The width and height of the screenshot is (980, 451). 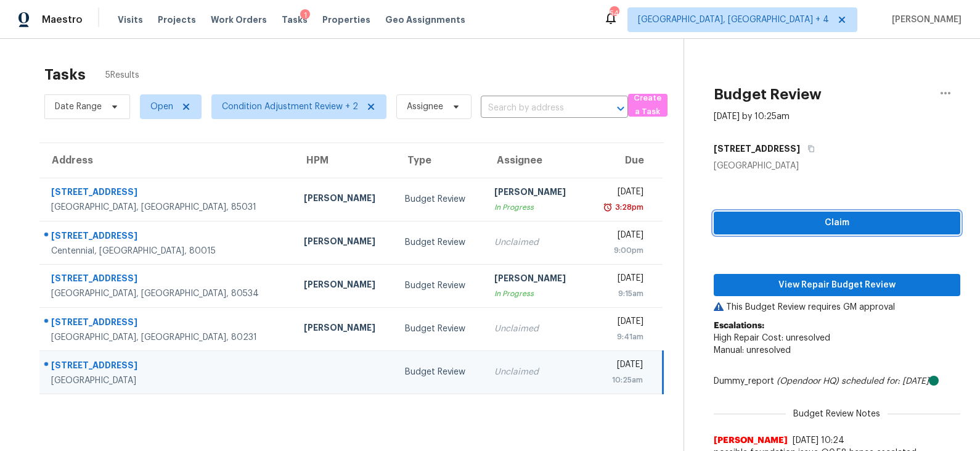 What do you see at coordinates (130, 19) in the screenshot?
I see `span: Visits` at bounding box center [130, 19].